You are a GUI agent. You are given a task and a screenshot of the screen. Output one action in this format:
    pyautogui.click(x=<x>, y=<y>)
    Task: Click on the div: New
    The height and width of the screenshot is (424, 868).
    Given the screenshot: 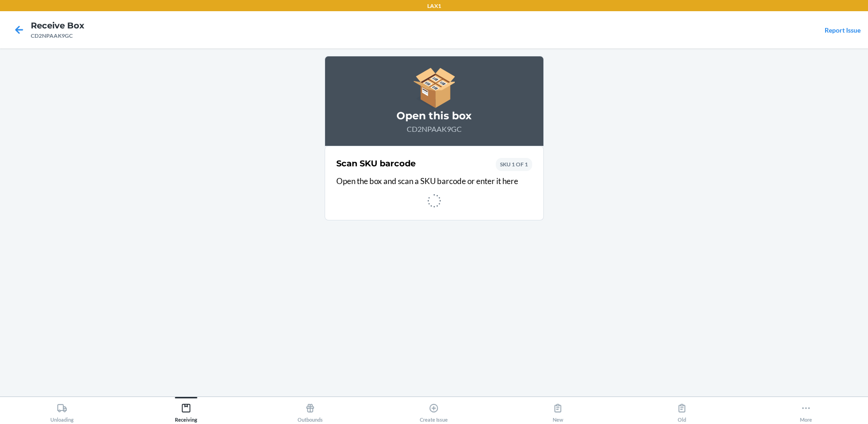 What is the action you would take?
    pyautogui.click(x=558, y=411)
    